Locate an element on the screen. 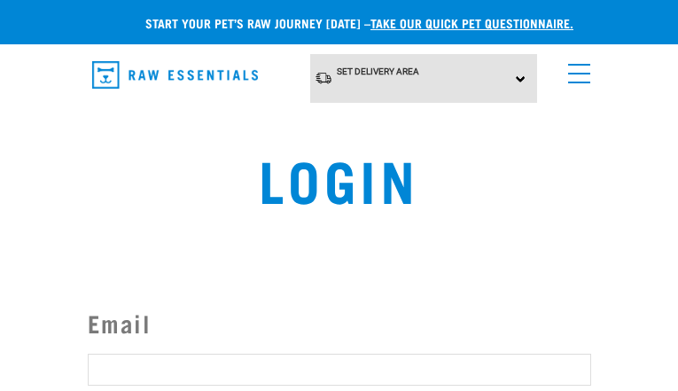 The width and height of the screenshot is (678, 391). label: Email is located at coordinates (340, 323).